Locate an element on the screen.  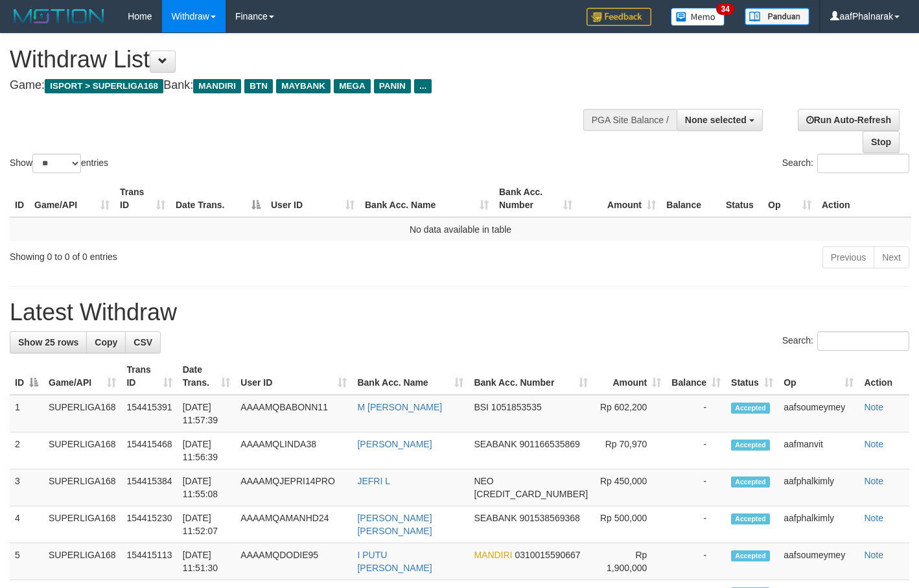
h1: Withdraw List is located at coordinates (305, 59).